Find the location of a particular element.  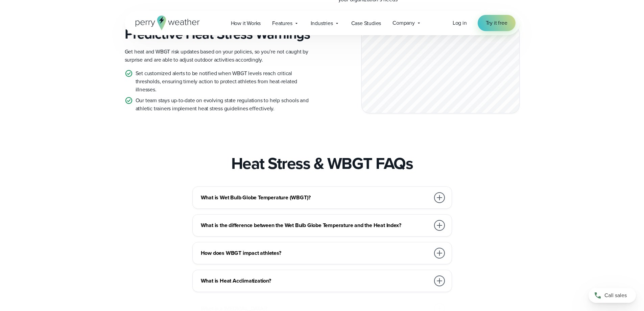

a: Log in is located at coordinates (460, 23).